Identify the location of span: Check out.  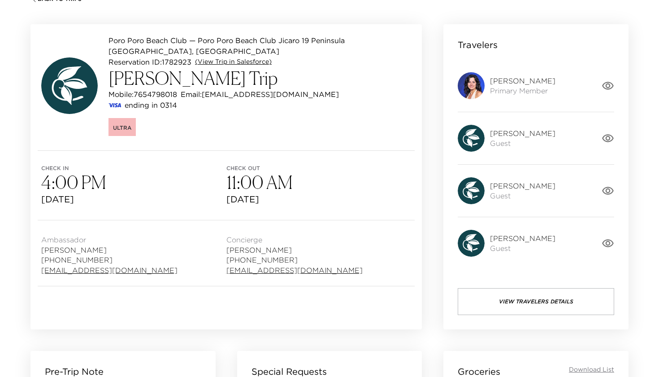
(319, 168).